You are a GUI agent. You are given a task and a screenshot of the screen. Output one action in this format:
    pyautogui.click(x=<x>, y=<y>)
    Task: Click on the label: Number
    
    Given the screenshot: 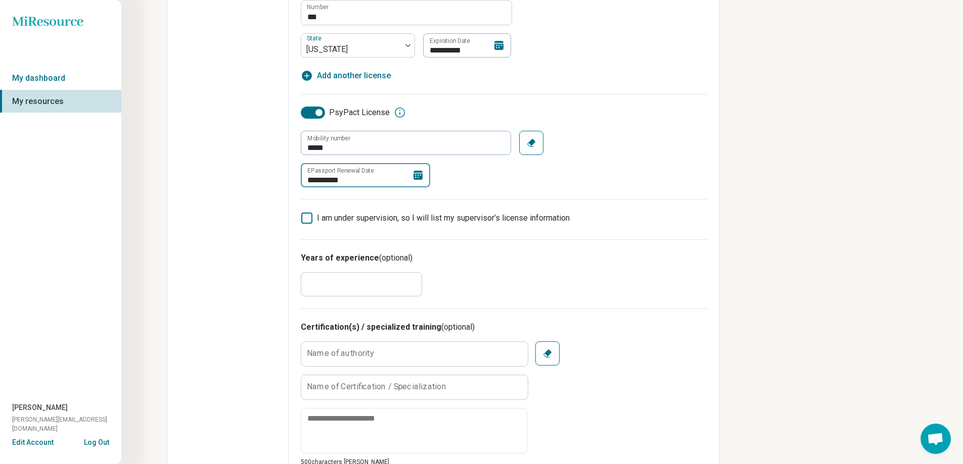 What is the action you would take?
    pyautogui.click(x=317, y=7)
    